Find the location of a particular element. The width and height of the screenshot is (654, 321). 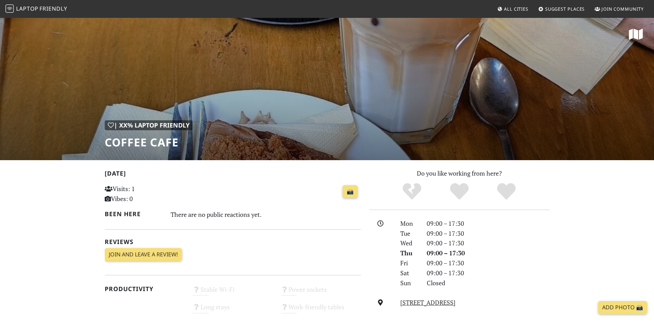

a: LaptopFriendly LaptopFriendly is located at coordinates (36, 9).